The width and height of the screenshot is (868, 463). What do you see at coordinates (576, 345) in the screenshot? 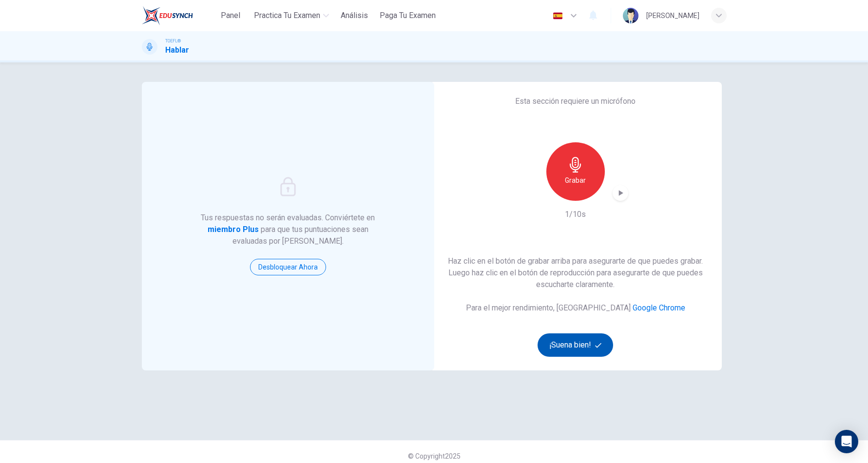
I see `button: ¡Suena bien!` at bounding box center [576, 345].